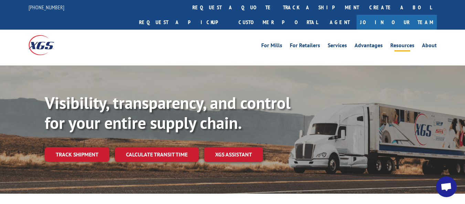 Image resolution: width=465 pixels, height=204 pixels. What do you see at coordinates (446, 186) in the screenshot?
I see `div: Open chat` at bounding box center [446, 186].